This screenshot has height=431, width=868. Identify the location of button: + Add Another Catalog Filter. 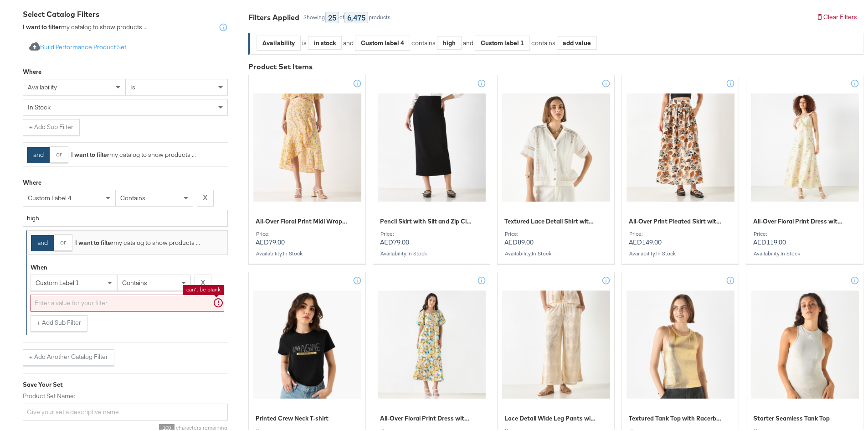
(68, 356).